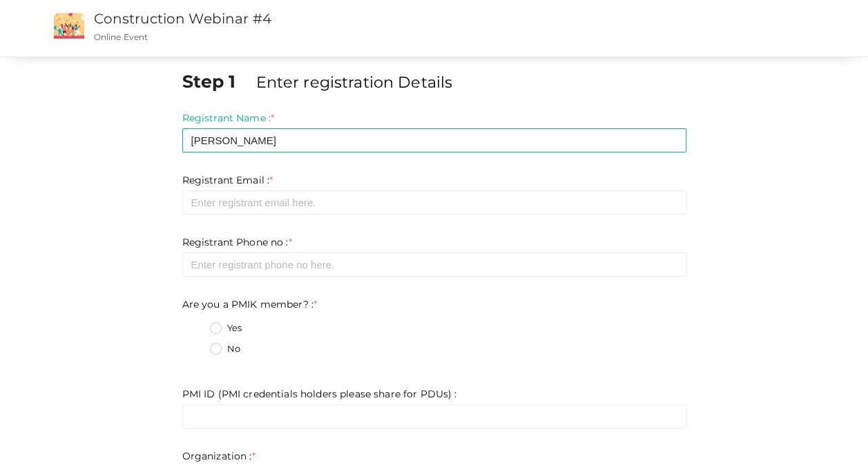 The image size is (868, 465). What do you see at coordinates (434, 264) in the screenshot?
I see `input: Enter registrant phone no here.` at bounding box center [434, 264].